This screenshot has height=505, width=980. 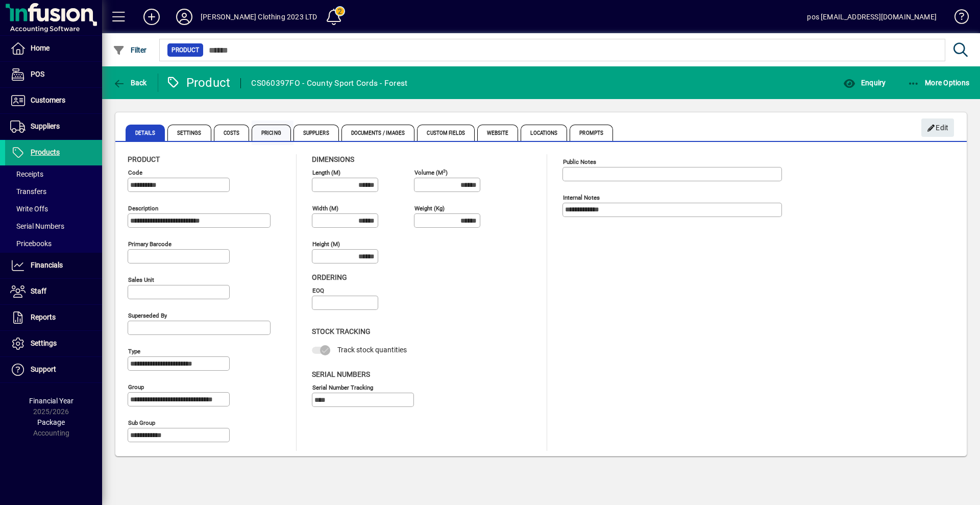 What do you see at coordinates (130, 82) in the screenshot?
I see `app-page-header-button: Back` at bounding box center [130, 82].